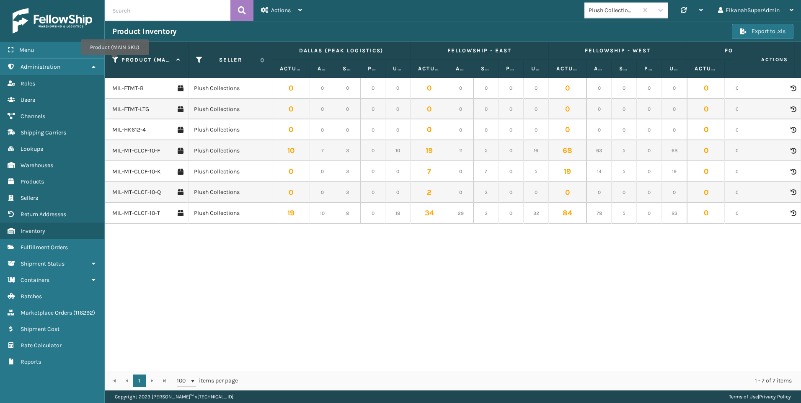  Describe the element at coordinates (599, 213) in the screenshot. I see `td: 78` at that location.